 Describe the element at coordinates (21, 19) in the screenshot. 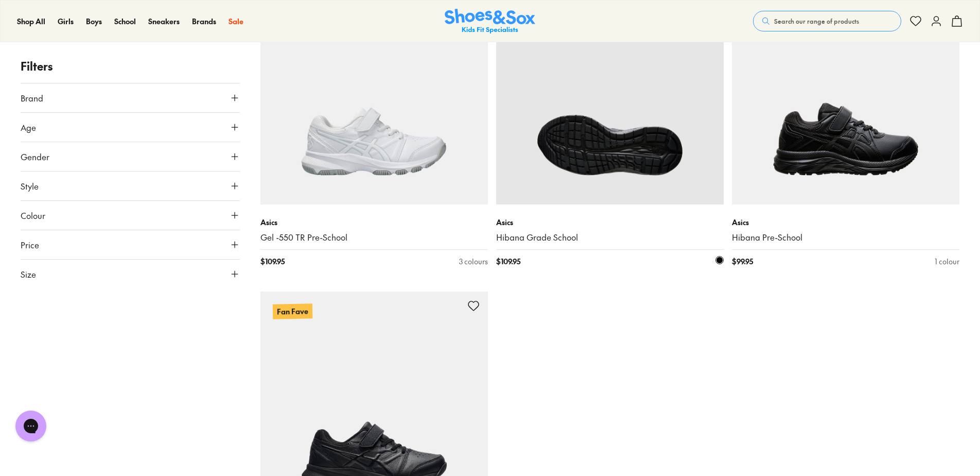

I see `button: Gorgias live chat` at that location.